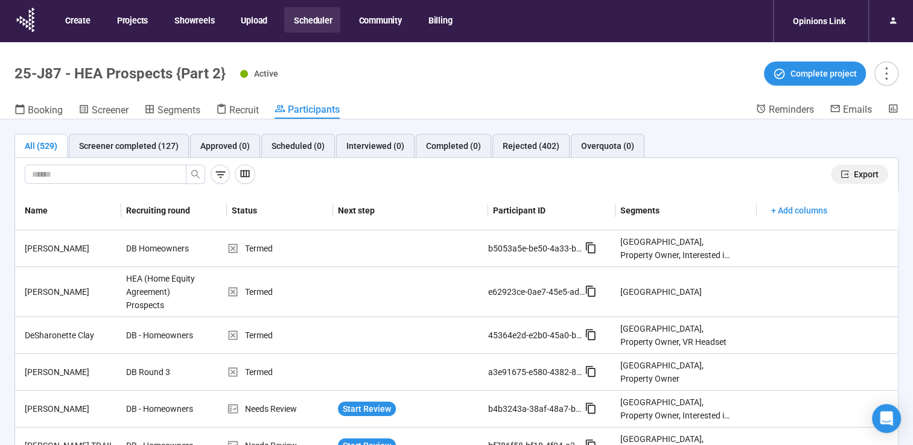 This screenshot has height=445, width=913. I want to click on span: Emails, so click(857, 109).